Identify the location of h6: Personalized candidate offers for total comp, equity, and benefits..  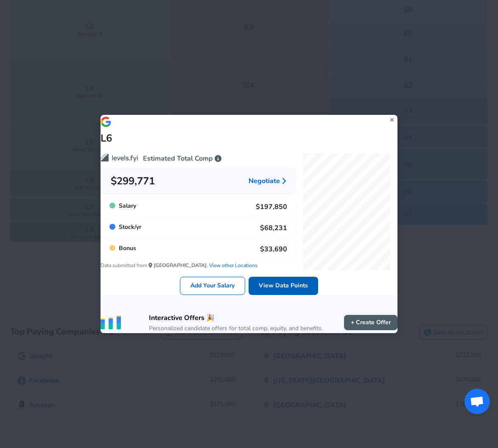
(236, 329).